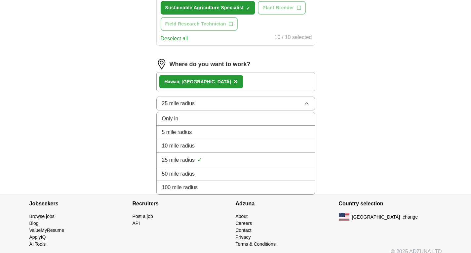 The width and height of the screenshot is (471, 253). Describe the element at coordinates (42, 216) in the screenshot. I see `a: Browse jobs` at that location.